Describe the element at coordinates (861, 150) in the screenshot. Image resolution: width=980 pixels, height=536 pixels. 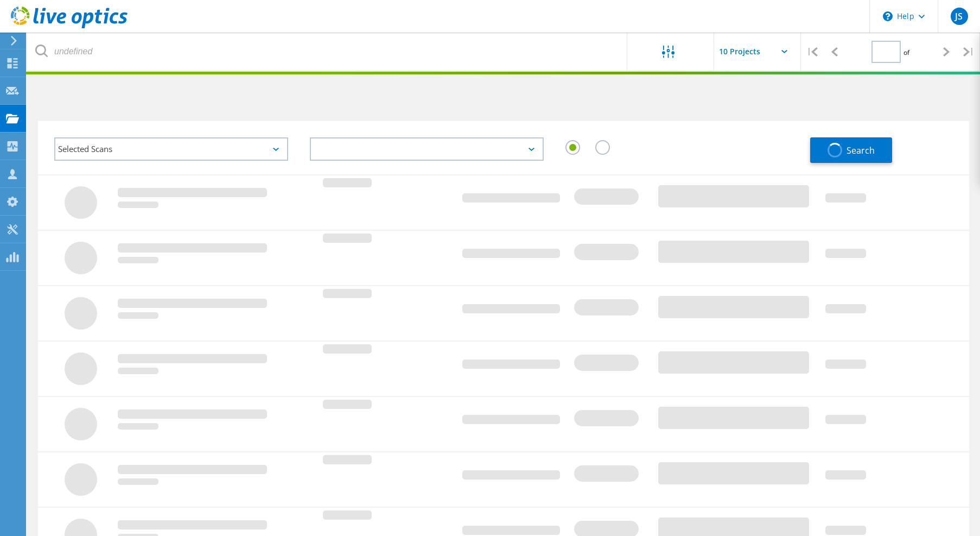
I see `span: Search` at that location.